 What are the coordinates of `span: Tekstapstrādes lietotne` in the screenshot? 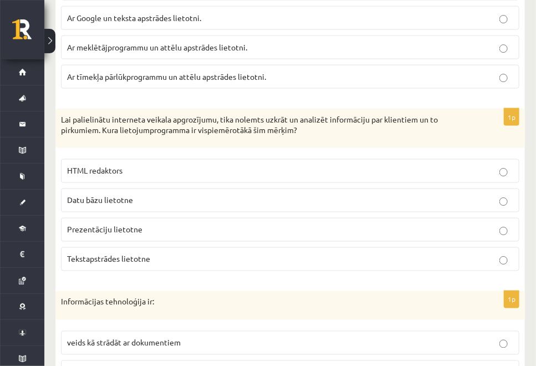 It's located at (109, 259).